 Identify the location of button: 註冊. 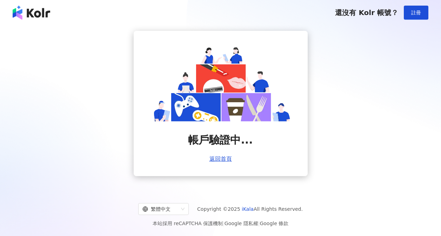
(416, 13).